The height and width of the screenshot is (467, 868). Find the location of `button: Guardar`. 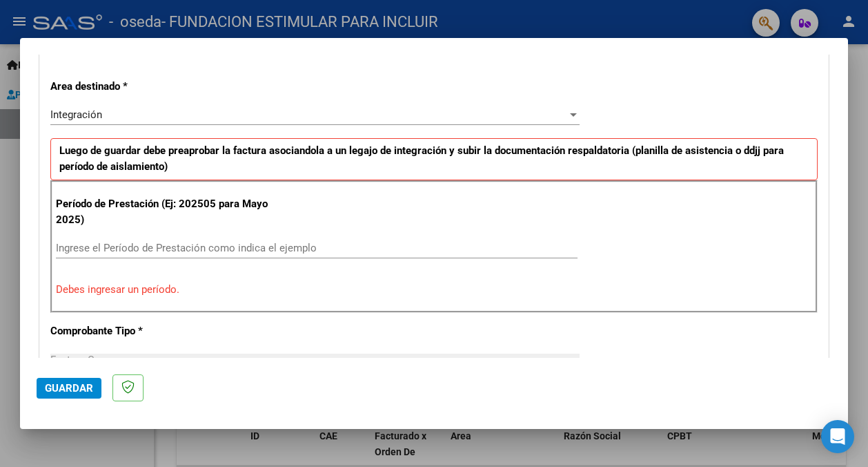

button: Guardar is located at coordinates (69, 388).